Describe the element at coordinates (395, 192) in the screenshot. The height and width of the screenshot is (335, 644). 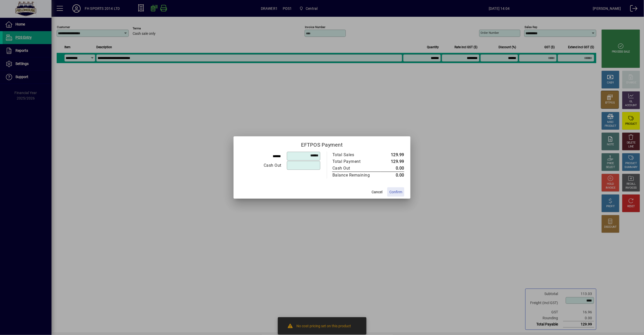
I see `button: Confirm` at that location.